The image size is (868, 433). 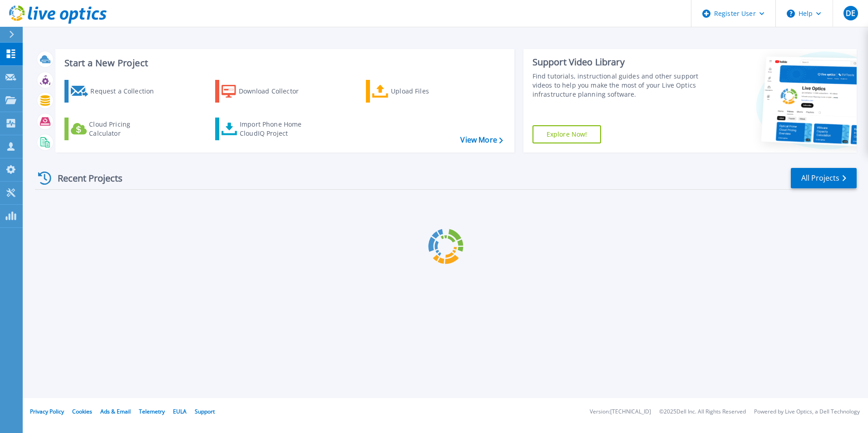 I want to click on div: Find tutorials, instructional guides and other support videos to help you make the most of your L..., so click(x=618, y=86).